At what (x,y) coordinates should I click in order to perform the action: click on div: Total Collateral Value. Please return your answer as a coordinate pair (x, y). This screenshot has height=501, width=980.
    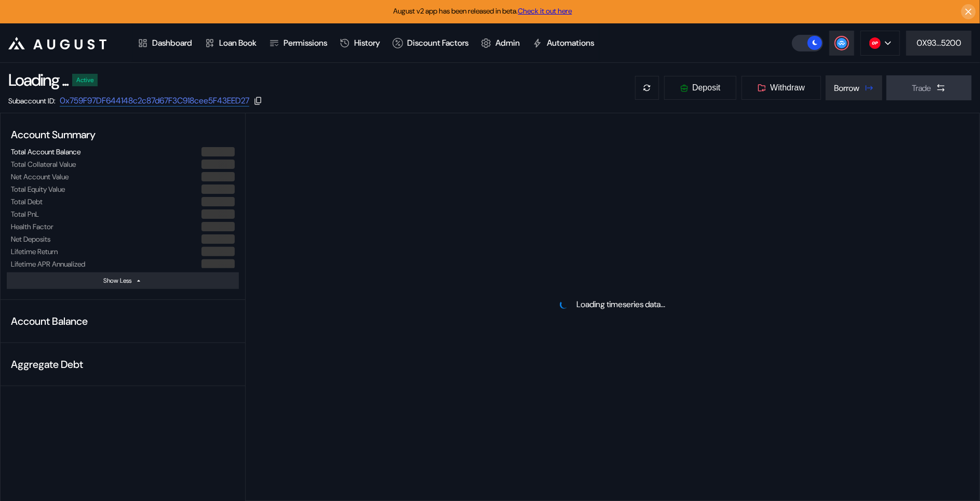
    Looking at the image, I should click on (43, 164).